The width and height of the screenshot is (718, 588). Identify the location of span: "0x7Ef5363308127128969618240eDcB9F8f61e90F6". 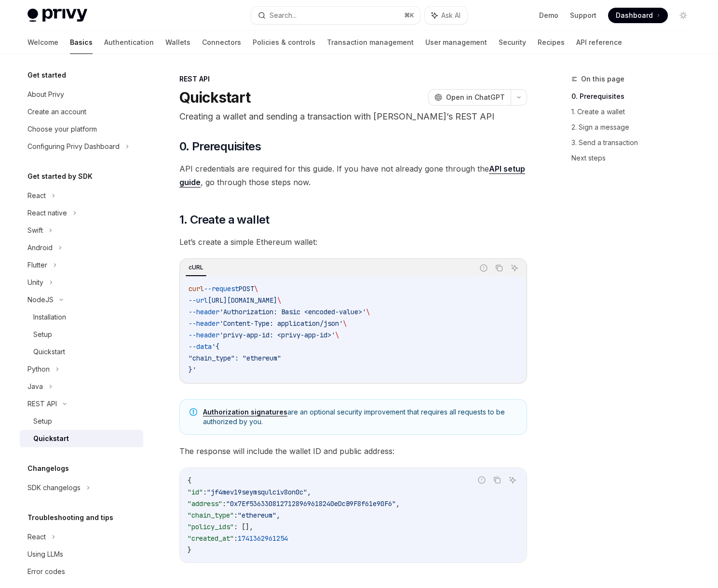
(311, 504).